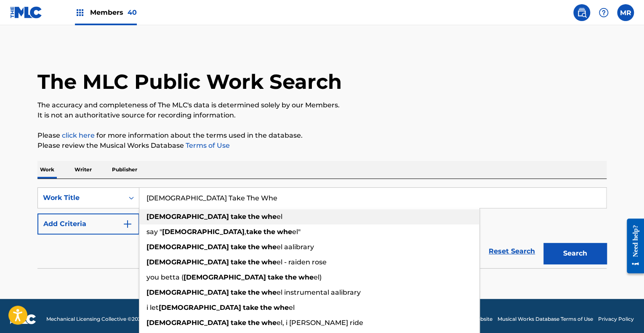 The height and width of the screenshot is (333, 644). I want to click on form: Search Form, so click(322, 227).